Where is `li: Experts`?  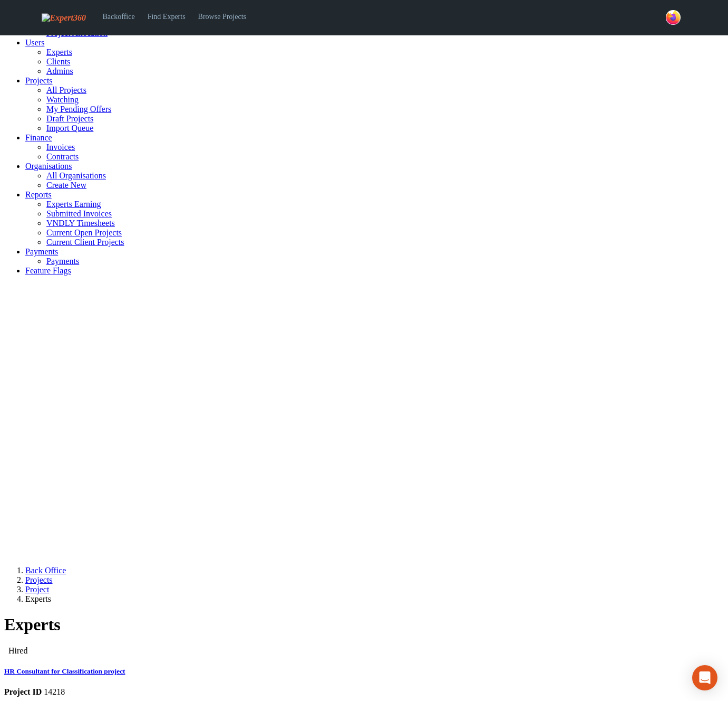 li: Experts is located at coordinates (374, 599).